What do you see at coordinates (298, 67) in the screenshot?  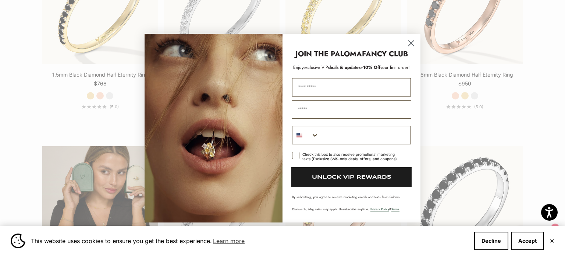 I see `span: Enjoy` at bounding box center [298, 67].